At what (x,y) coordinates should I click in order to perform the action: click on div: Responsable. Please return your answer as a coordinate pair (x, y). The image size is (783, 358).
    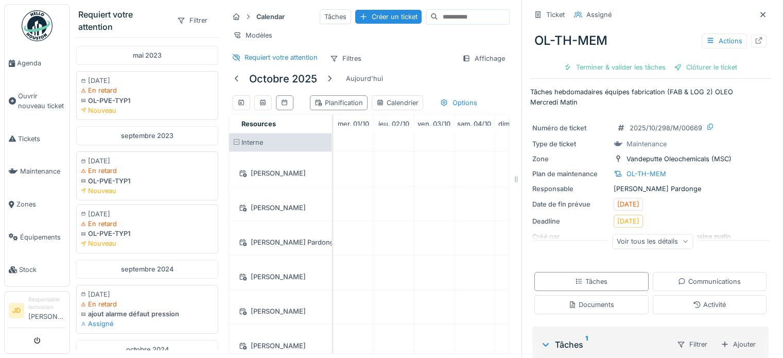
    Looking at the image, I should click on (571, 188).